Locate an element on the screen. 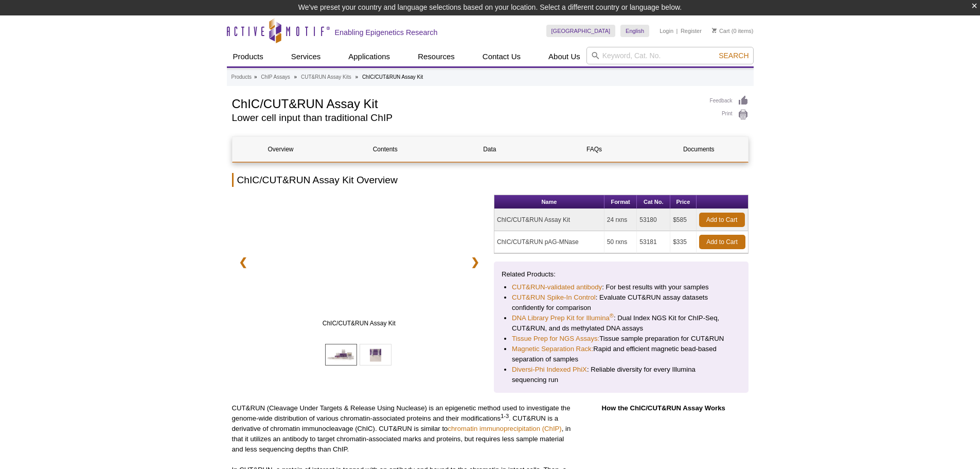 The width and height of the screenshot is (980, 469). li: : Reliable diversity for every Illumina sequencing run is located at coordinates (621, 375).